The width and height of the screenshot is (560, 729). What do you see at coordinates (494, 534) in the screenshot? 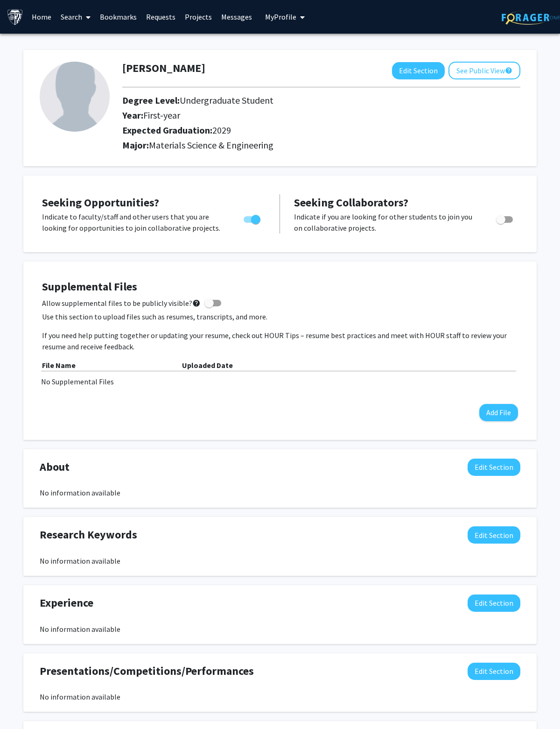
I see `button: Edit Research Keywords` at bounding box center [494, 534].